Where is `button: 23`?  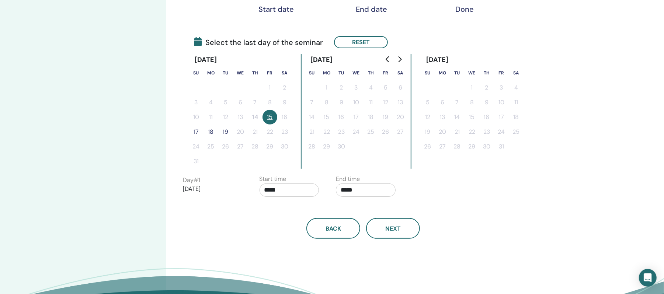
button: 23 is located at coordinates (487, 132).